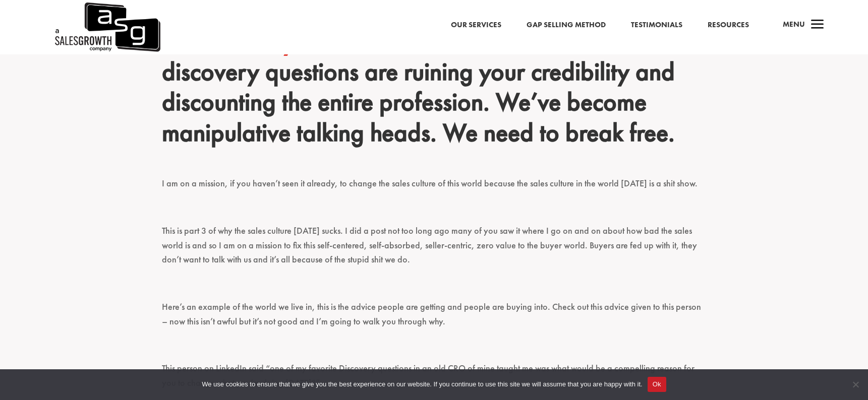 The image size is (868, 400). I want to click on span: a, so click(818, 25).